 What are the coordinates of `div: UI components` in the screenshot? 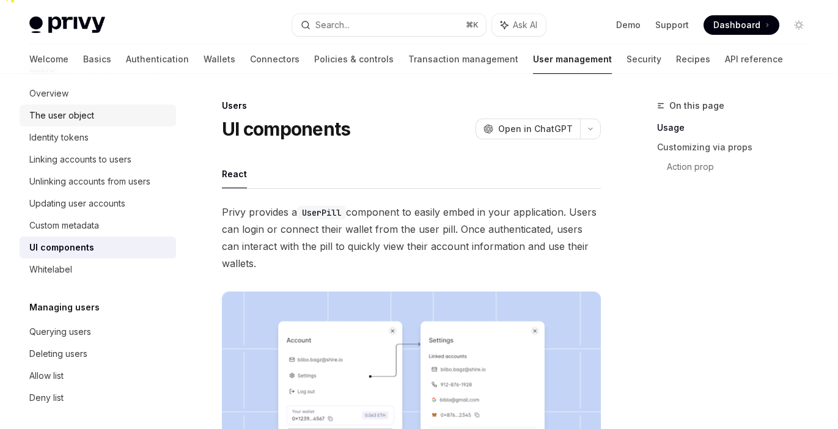 It's located at (62, 247).